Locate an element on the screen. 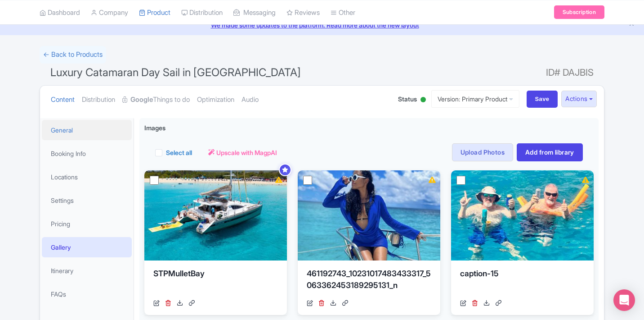  a: Locations is located at coordinates (87, 177).